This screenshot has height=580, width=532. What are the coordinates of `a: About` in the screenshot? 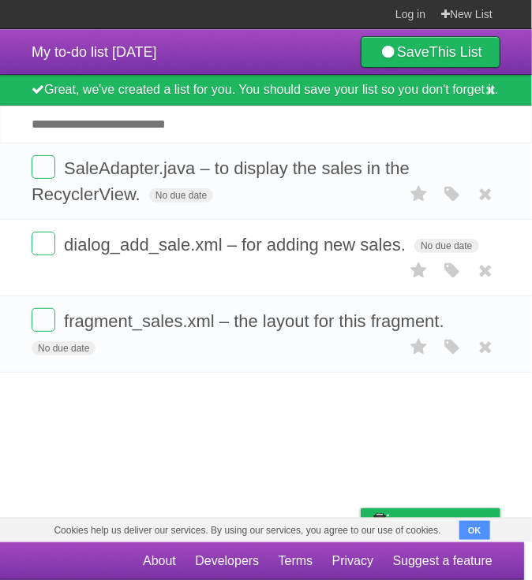 It's located at (159, 562).